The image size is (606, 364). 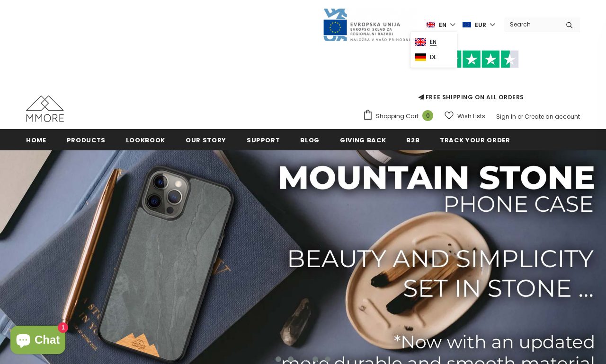 I want to click on a: B2B, so click(x=413, y=140).